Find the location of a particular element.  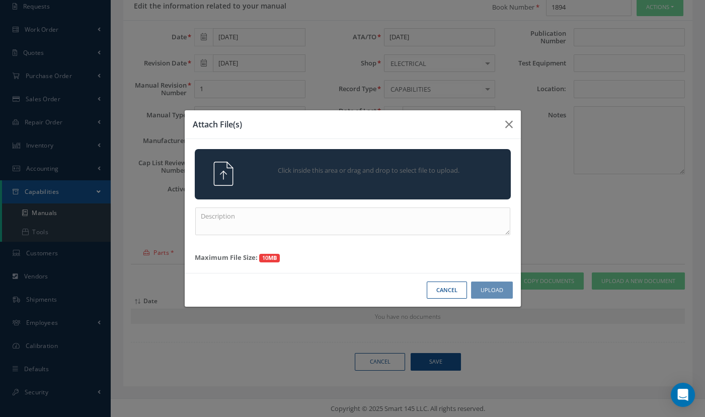

strong: Maximum File Size: is located at coordinates (226, 257).